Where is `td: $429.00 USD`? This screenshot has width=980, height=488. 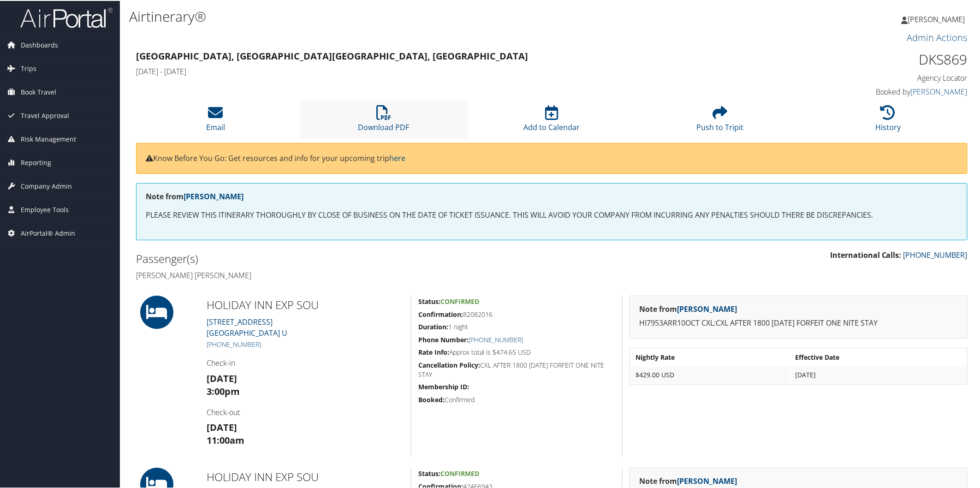
td: $429.00 USD is located at coordinates (710, 374).